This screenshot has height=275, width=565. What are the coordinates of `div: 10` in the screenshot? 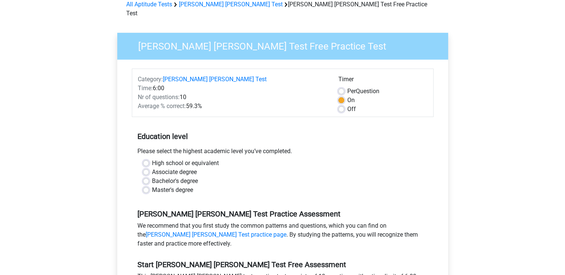 It's located at (232, 97).